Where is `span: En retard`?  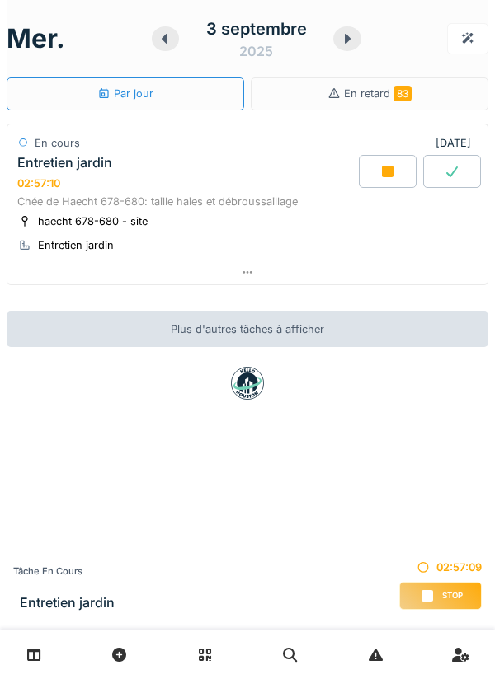 span: En retard is located at coordinates (378, 93).